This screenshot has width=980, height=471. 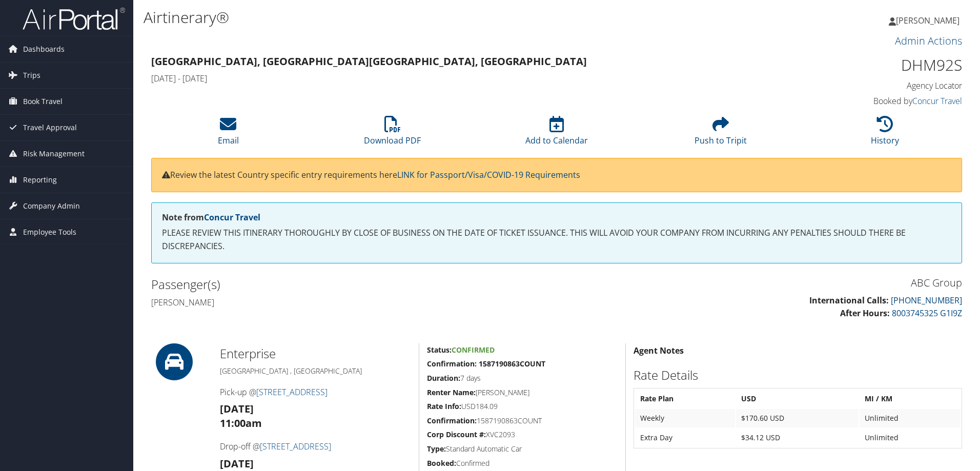 What do you see at coordinates (441, 463) in the screenshot?
I see `strong: Booked:` at bounding box center [441, 463].